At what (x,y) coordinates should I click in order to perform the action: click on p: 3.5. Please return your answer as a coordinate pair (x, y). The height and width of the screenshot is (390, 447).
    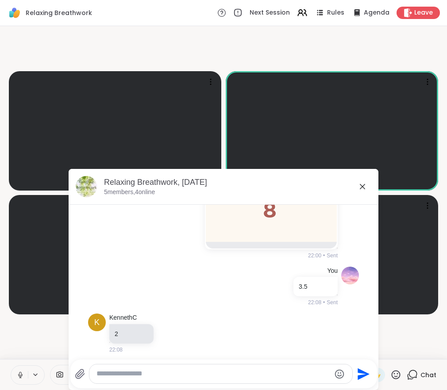
    Looking at the image, I should click on (316, 287).